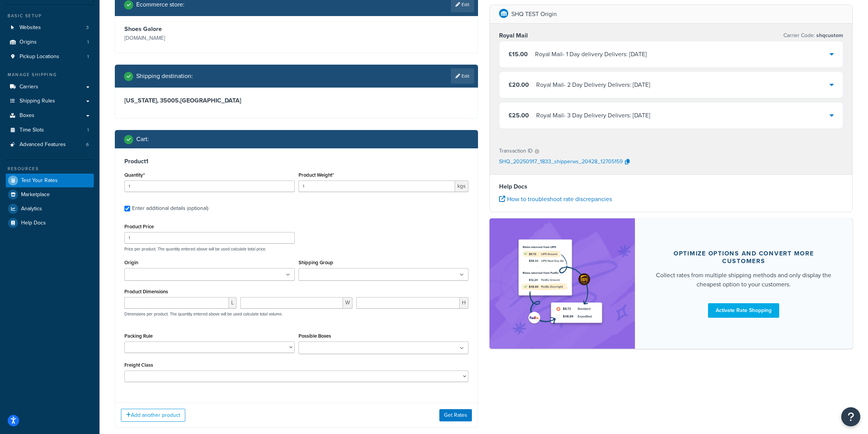 The image size is (868, 434). Describe the element at coordinates (671, 187) in the screenshot. I see `h4: Help Docs` at that location.